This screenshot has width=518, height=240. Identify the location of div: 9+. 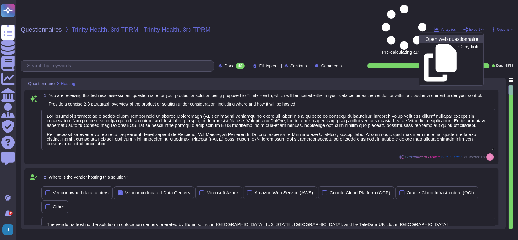
(11, 213).